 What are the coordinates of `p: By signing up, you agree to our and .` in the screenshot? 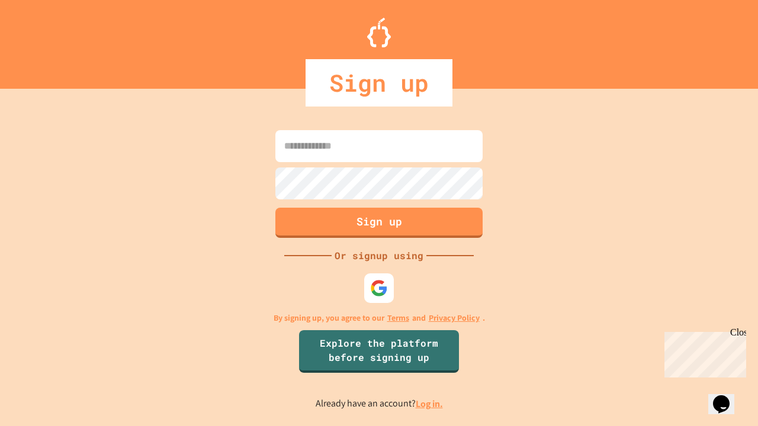 It's located at (379, 318).